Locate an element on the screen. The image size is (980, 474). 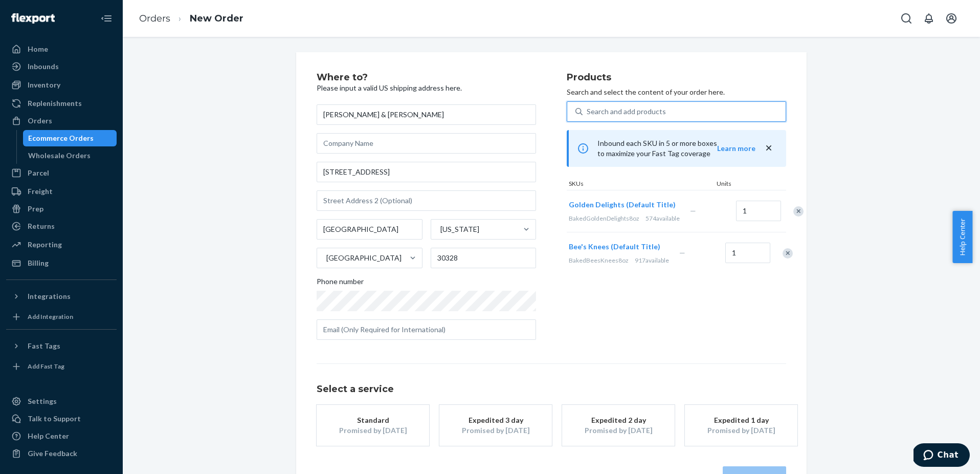
input: City is located at coordinates (370, 229).